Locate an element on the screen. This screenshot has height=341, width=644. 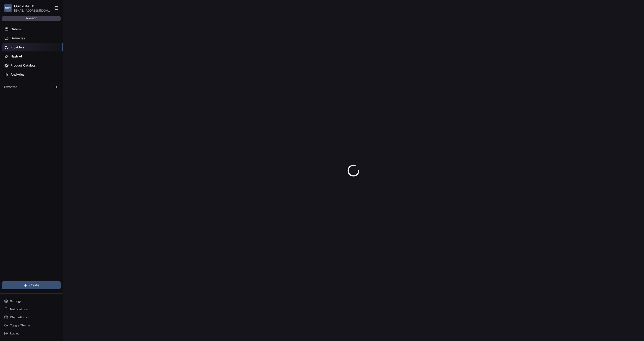
div: sandbox is located at coordinates (31, 19).